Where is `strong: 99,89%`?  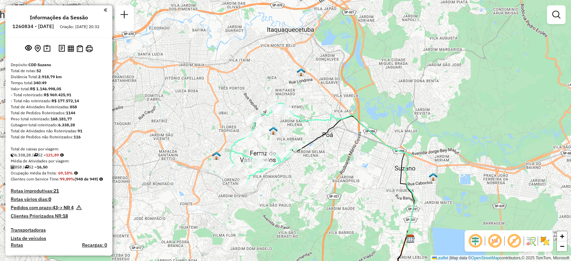
strong: 99,89% is located at coordinates (67, 179).